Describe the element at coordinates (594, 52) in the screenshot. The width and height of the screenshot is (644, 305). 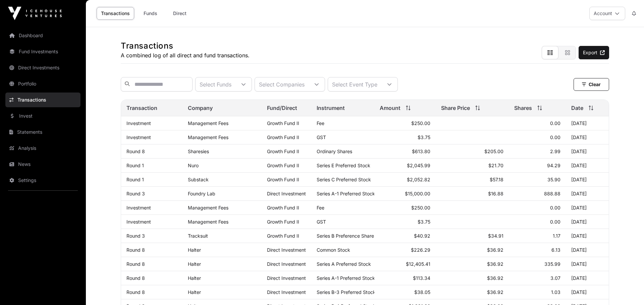
I see `a: Export` at that location.